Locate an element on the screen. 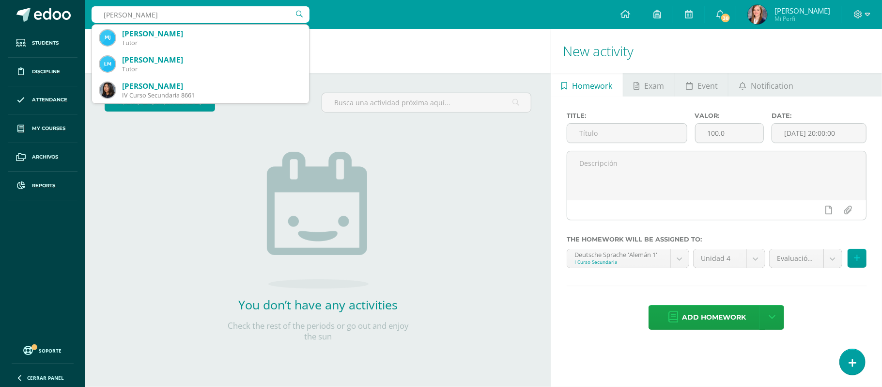  label: The homework will be assigned to: is located at coordinates (716, 239).